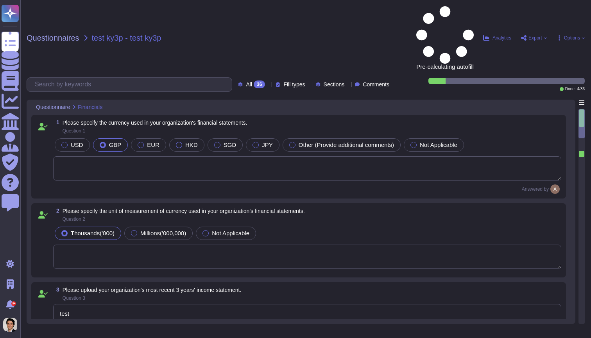  I want to click on div: 36, so click(259, 84).